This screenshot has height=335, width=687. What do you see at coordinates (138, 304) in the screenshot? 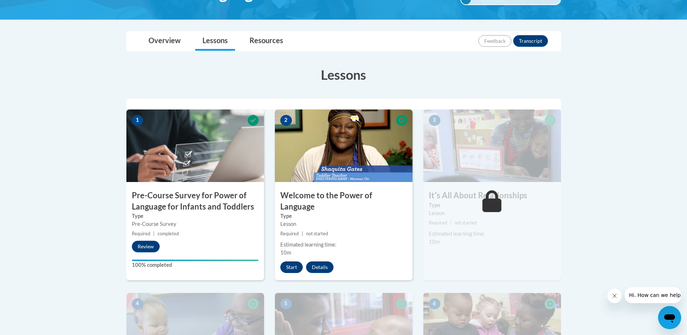
I see `span: 4` at bounding box center [138, 304].